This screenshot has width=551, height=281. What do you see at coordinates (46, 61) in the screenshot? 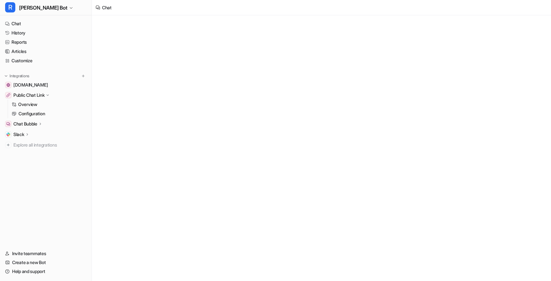
I see `a: Customize` at bounding box center [46, 61].